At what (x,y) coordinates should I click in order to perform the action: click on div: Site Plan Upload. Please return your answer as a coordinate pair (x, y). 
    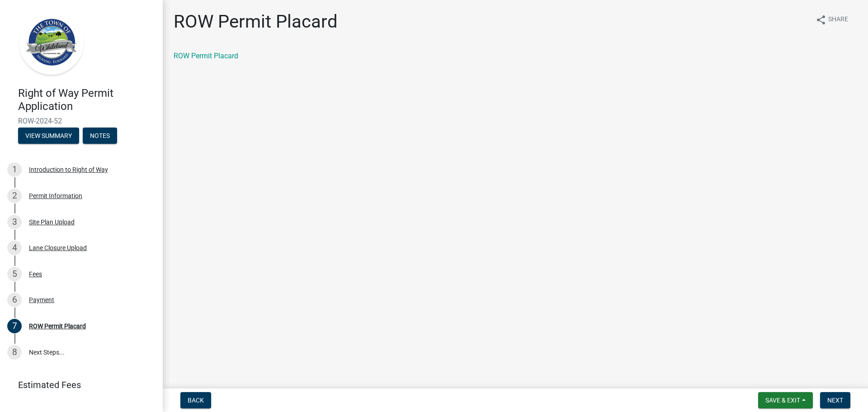
    Looking at the image, I should click on (51, 222).